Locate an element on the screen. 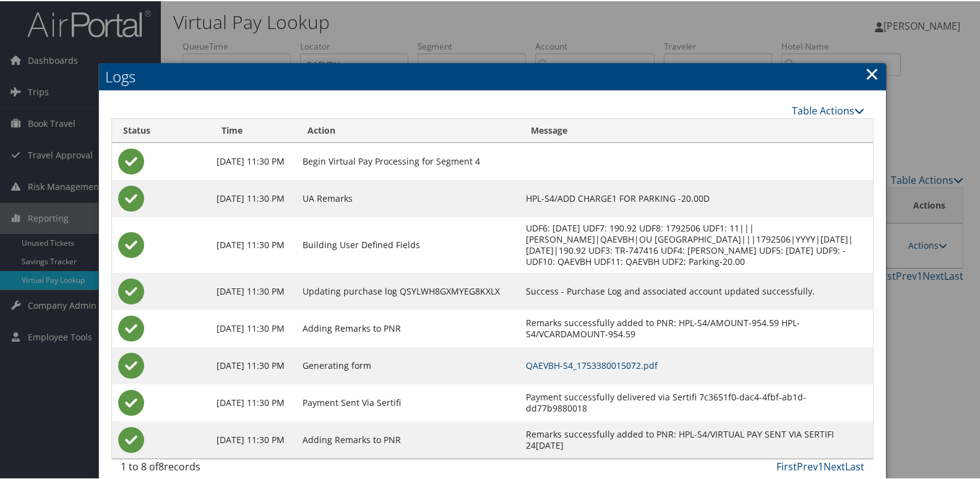 The width and height of the screenshot is (980, 479). th: Action: activate to sort column ascending is located at coordinates (408, 129).